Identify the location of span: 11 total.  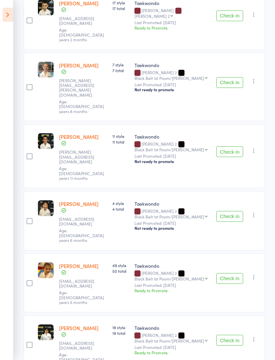
(121, 141).